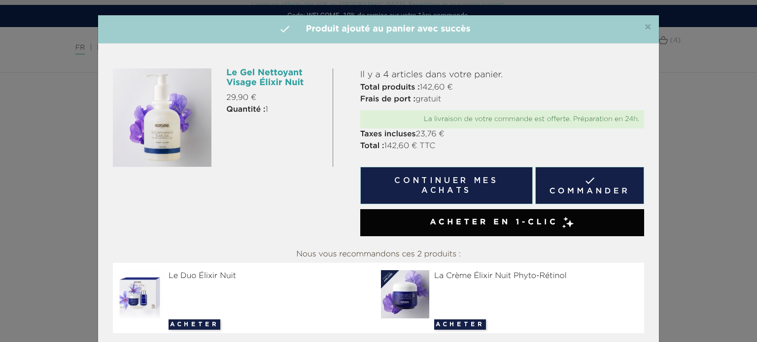  I want to click on h6: Le Gel Nettoyant Visage Élixir Nuit, so click(275, 78).